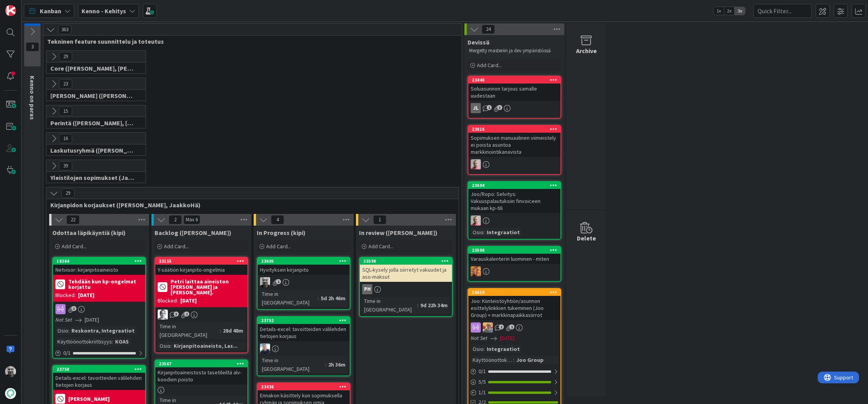  I want to click on span: Core (Pasi, Jussi, JaakkoHä, Jyri, Leo, MikkoK, Väinö, MattiH), so click(93, 68).